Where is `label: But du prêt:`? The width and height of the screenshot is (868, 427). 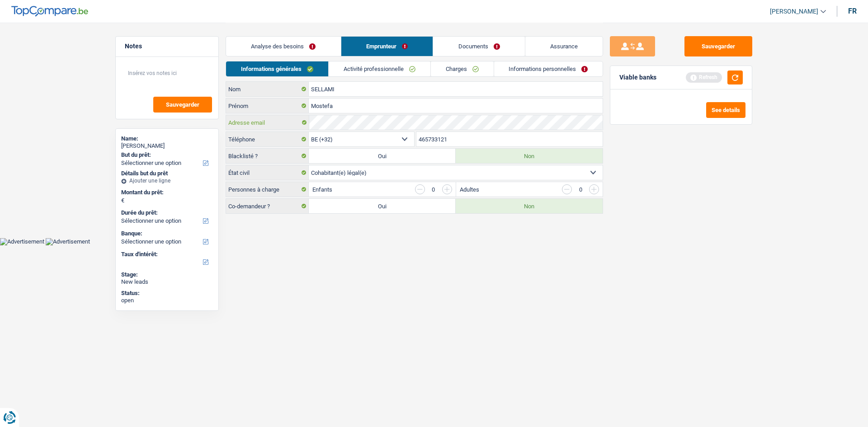
label: But du prêt: is located at coordinates (166, 155).